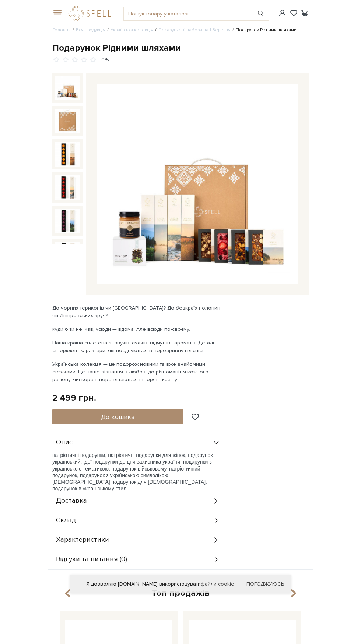  I want to click on a: файли cookie, so click(217, 584).